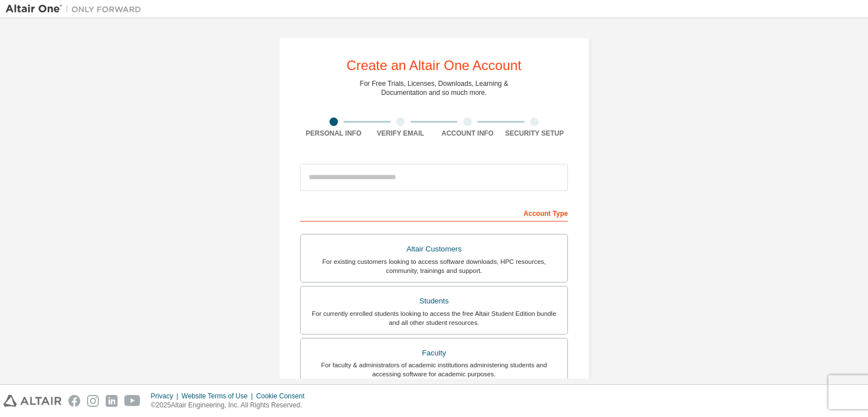  Describe the element at coordinates (434, 318) in the screenshot. I see `div: For currently enrolled students looking to access the free Altair Student Edition bundle and all ...` at that location.